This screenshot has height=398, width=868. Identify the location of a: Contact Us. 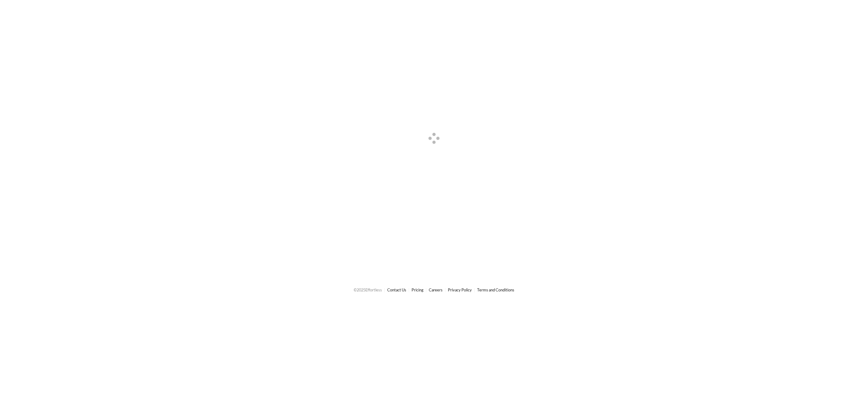
(397, 290).